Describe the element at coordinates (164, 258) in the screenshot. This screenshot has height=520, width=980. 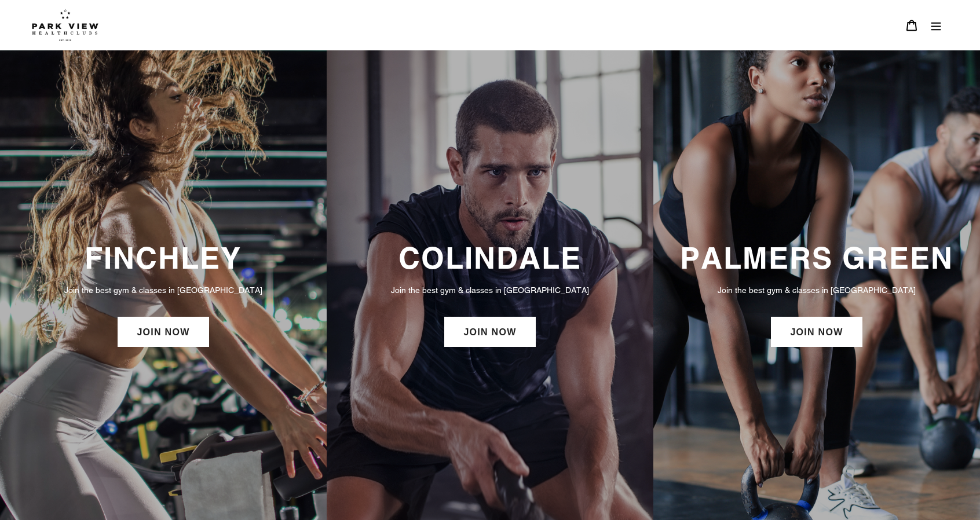
I see `h3: FINCHLEY` at that location.